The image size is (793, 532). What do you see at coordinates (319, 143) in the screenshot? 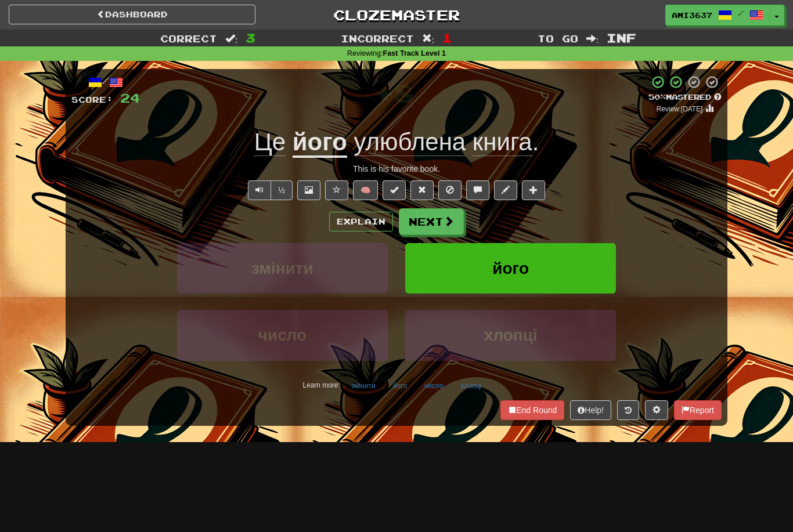
I see `u: його` at bounding box center [319, 143].